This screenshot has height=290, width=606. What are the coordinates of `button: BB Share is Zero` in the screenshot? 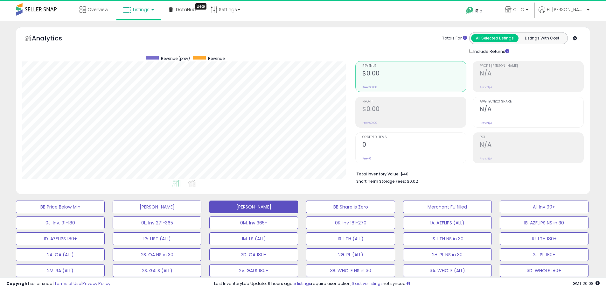 It's located at (350, 207).